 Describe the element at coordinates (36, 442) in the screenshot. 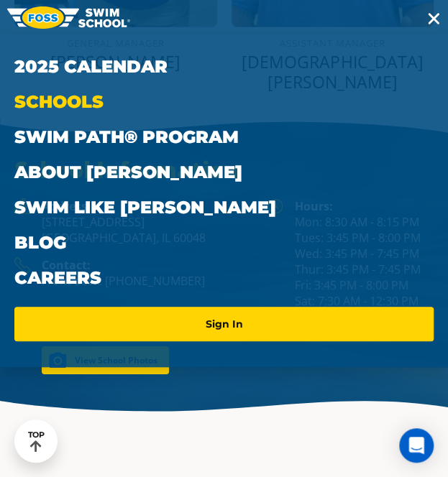

I see `div: TOP` at that location.